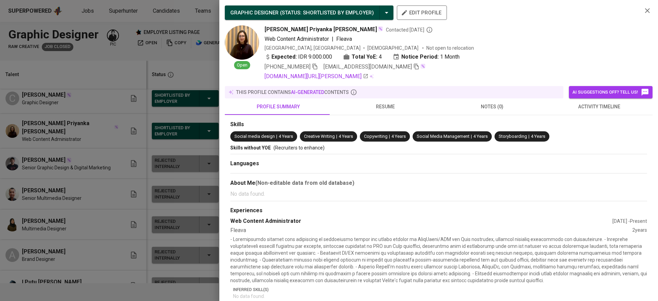  Describe the element at coordinates (611, 92) in the screenshot. I see `button: AI suggestions off? Tell us!` at that location.